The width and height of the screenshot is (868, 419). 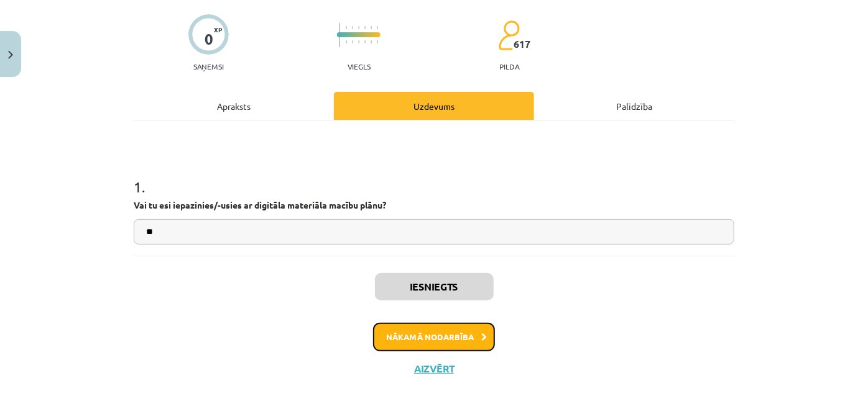 I want to click on button: Nākamā nodarbība, so click(x=434, y=338).